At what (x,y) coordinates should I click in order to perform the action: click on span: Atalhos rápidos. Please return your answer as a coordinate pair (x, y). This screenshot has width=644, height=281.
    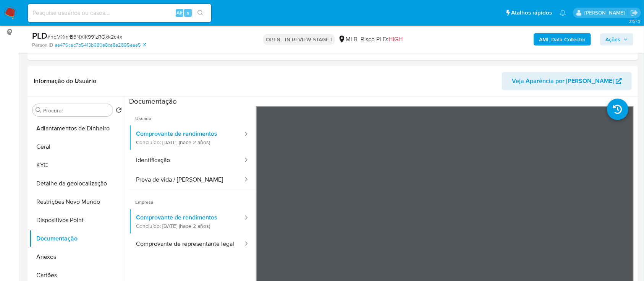
    Looking at the image, I should click on (531, 12).